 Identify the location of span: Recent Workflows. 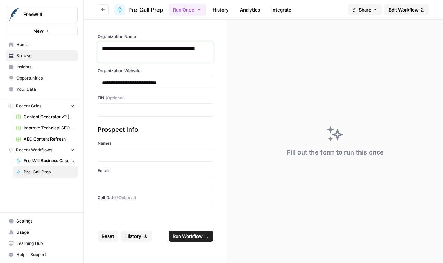
(34, 150).